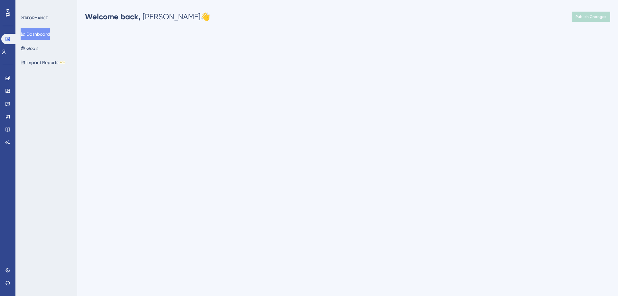 The height and width of the screenshot is (296, 618). Describe the element at coordinates (34, 18) in the screenshot. I see `div: PERFORMANCE` at that location.